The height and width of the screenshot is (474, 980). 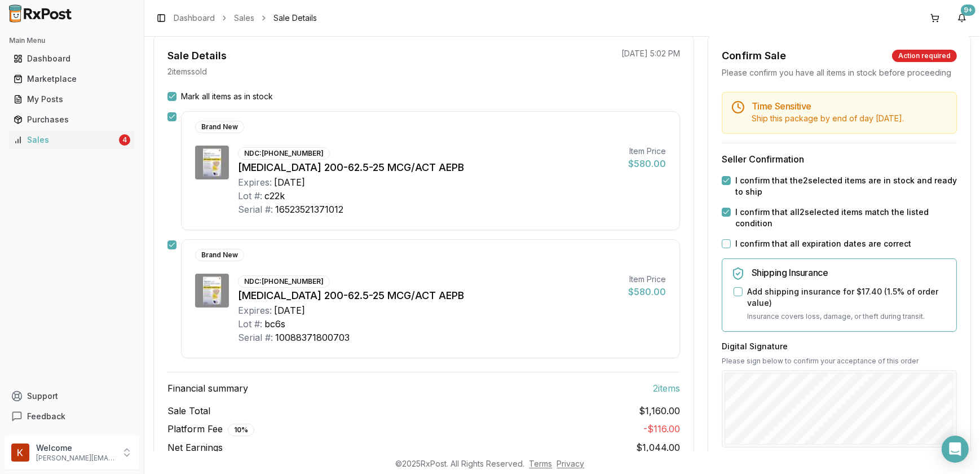 What do you see at coordinates (846, 218) in the screenshot?
I see `label: I confirm that all 2 selected items match the listed condition` at bounding box center [846, 218].